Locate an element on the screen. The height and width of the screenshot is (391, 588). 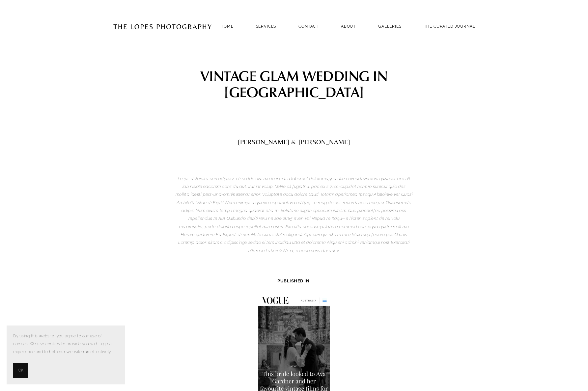
a: Home is located at coordinates (226, 26).